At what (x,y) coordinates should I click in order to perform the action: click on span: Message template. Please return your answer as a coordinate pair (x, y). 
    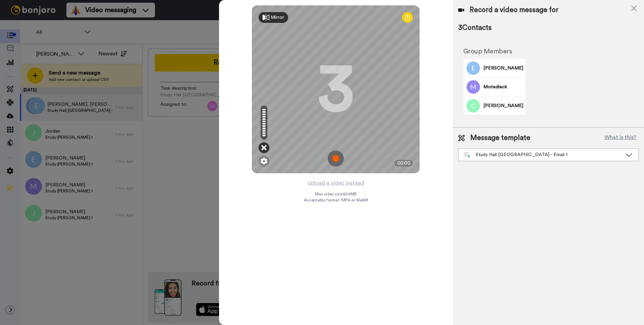
    Looking at the image, I should click on (500, 138).